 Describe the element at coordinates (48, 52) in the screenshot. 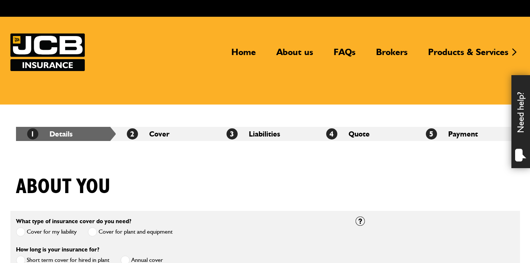

I see `a: JCB Insurance Services` at that location.